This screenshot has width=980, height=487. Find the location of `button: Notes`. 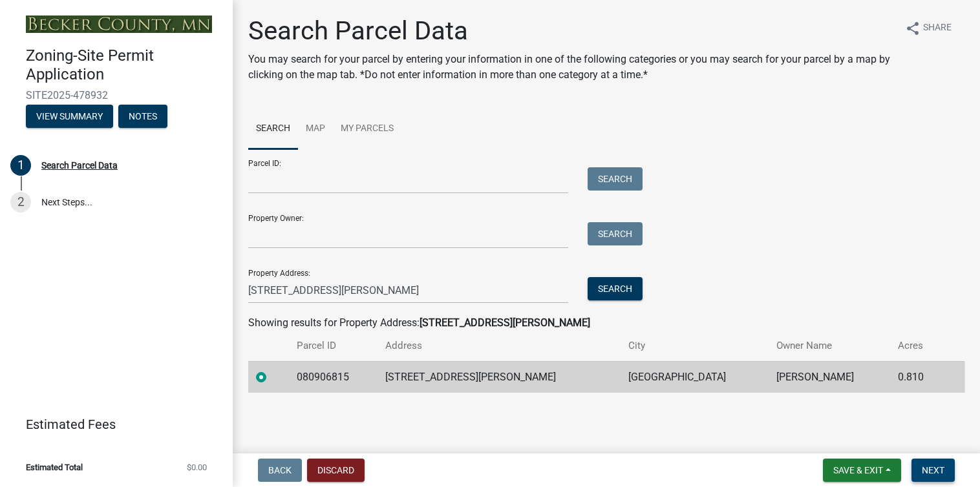

button: Notes is located at coordinates (143, 117).